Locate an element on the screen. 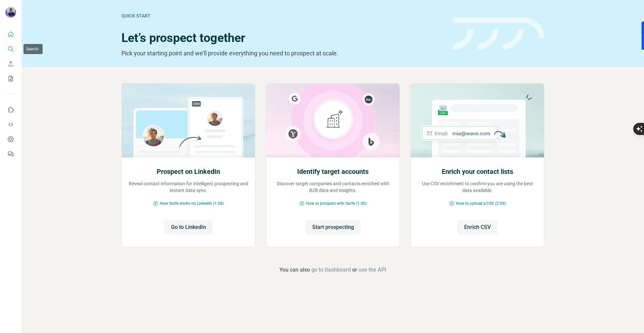  p: Use CSV enrichment to confirm you are using the best data available. is located at coordinates (477, 187).